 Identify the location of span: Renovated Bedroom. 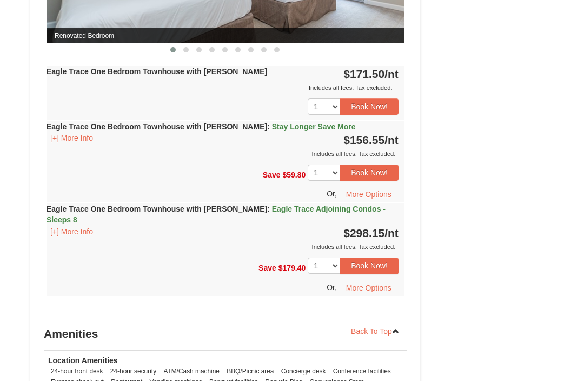
(225, 36).